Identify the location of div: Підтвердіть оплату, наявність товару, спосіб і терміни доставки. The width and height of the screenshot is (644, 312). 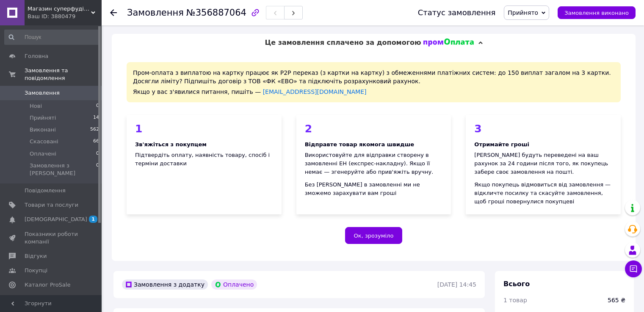
(204, 159).